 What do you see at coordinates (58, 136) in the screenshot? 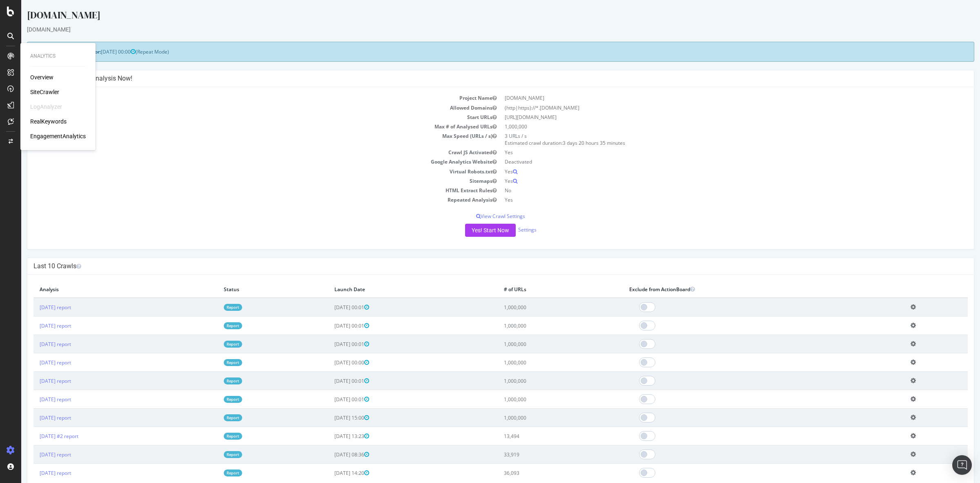
I see `a: EngagementAnalytics` at bounding box center [58, 136].